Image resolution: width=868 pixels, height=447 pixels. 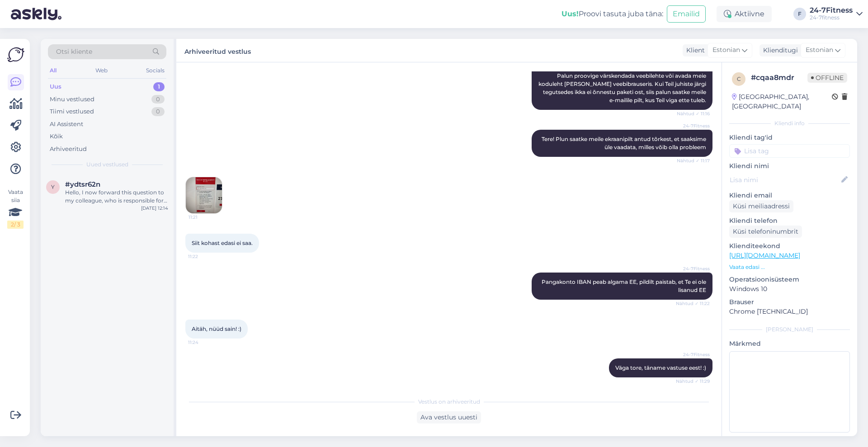 I want to click on div: Ava vestlus uuesti, so click(x=449, y=417).